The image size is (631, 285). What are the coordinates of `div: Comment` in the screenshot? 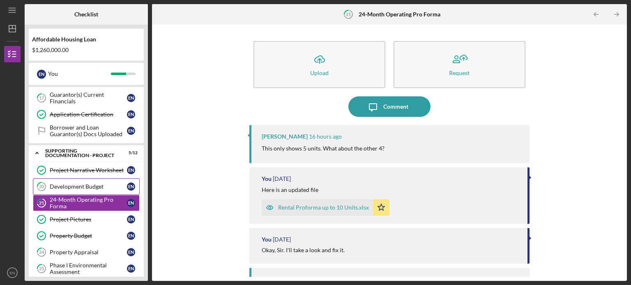 It's located at (396, 107).